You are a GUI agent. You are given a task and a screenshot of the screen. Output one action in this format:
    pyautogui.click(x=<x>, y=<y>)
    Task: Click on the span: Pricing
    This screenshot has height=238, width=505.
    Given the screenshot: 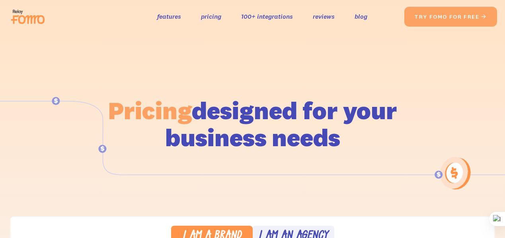 What is the action you would take?
    pyautogui.click(x=150, y=110)
    